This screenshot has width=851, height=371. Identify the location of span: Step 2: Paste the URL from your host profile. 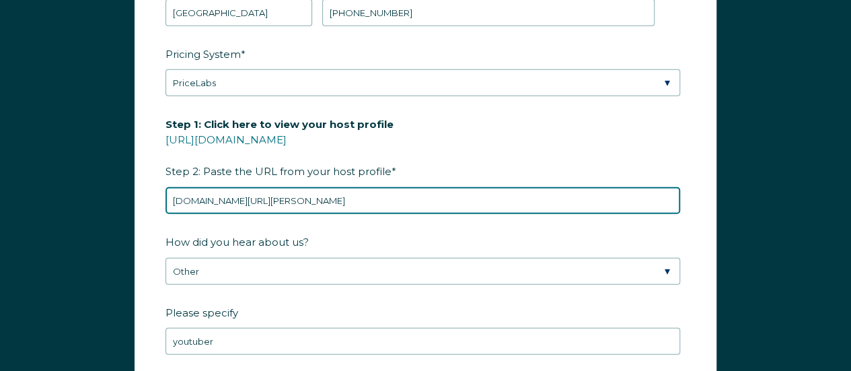
(279, 147).